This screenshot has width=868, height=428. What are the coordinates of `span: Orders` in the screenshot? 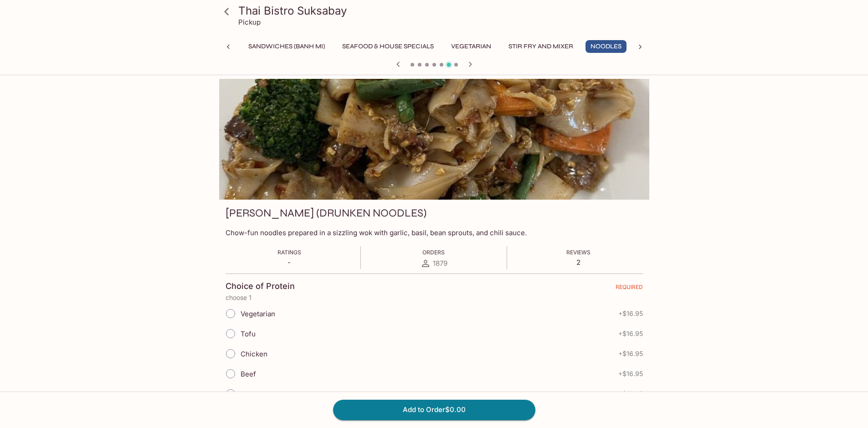 It's located at (433, 252).